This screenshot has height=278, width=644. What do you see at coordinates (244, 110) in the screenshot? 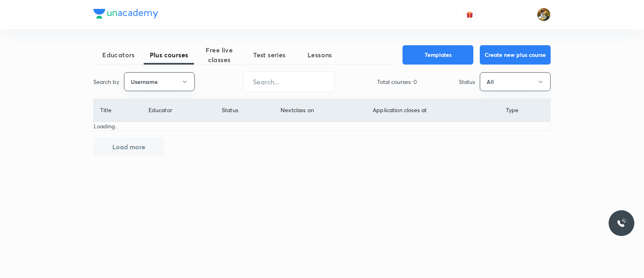
I see `th: Status` at bounding box center [244, 110].